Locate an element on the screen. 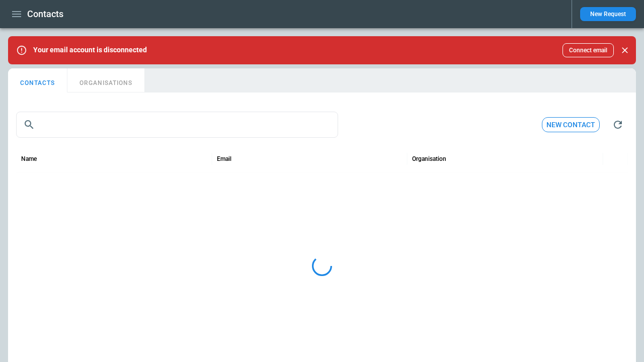 The image size is (644, 362). button: ORGANISATIONS is located at coordinates (105, 81).